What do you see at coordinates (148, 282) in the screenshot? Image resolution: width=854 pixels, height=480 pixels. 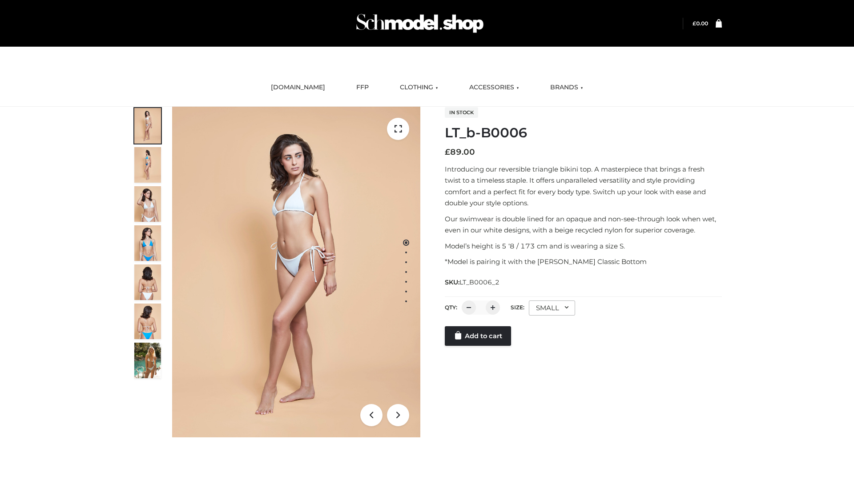 I see `img: ArielClassicBikiniTop_CloudNine_AzureSky_OW114ECO_7-scaled.jpg` at bounding box center [148, 282].